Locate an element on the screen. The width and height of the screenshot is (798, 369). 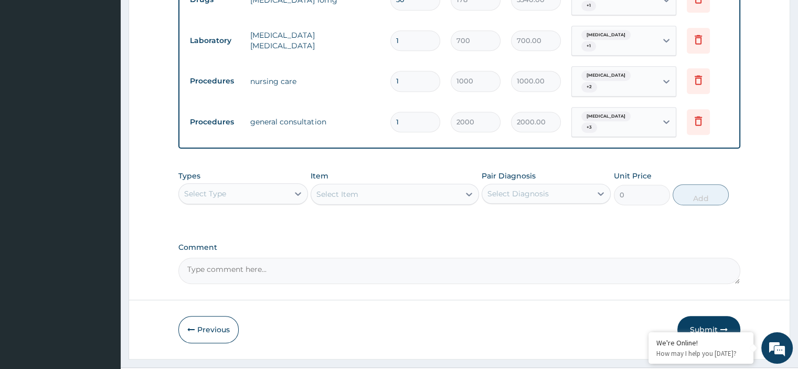
label: Types is located at coordinates (189, 176).